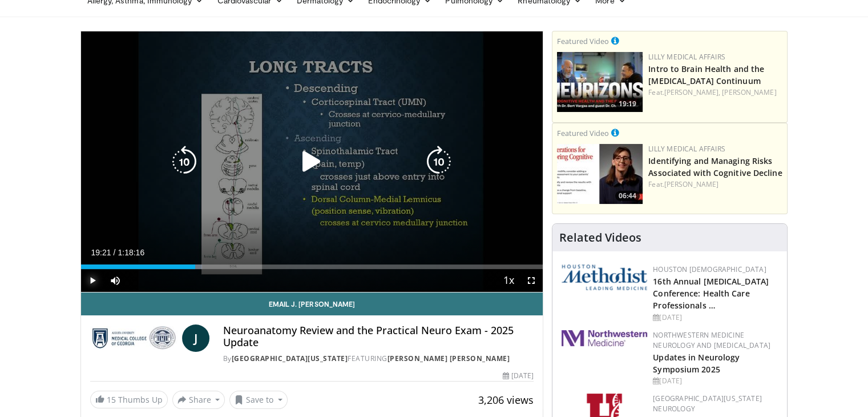  What do you see at coordinates (199, 400) in the screenshot?
I see `button: Share` at bounding box center [199, 400].